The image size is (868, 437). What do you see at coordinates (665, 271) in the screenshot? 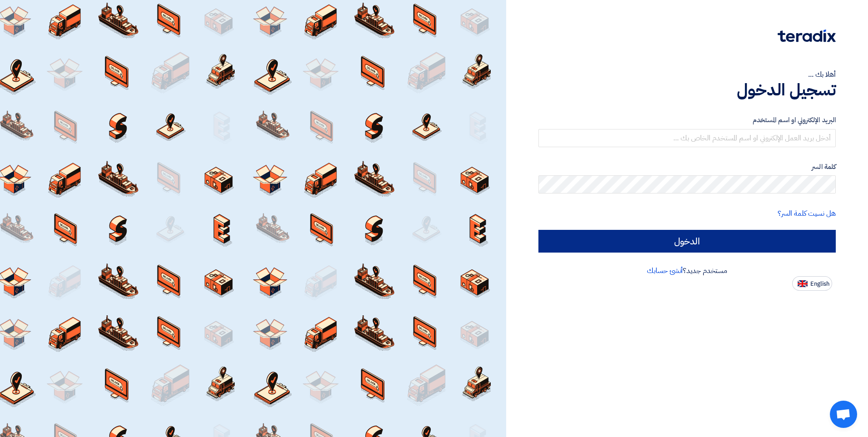
I see `a: أنشئ حسابك` at bounding box center [665, 271].